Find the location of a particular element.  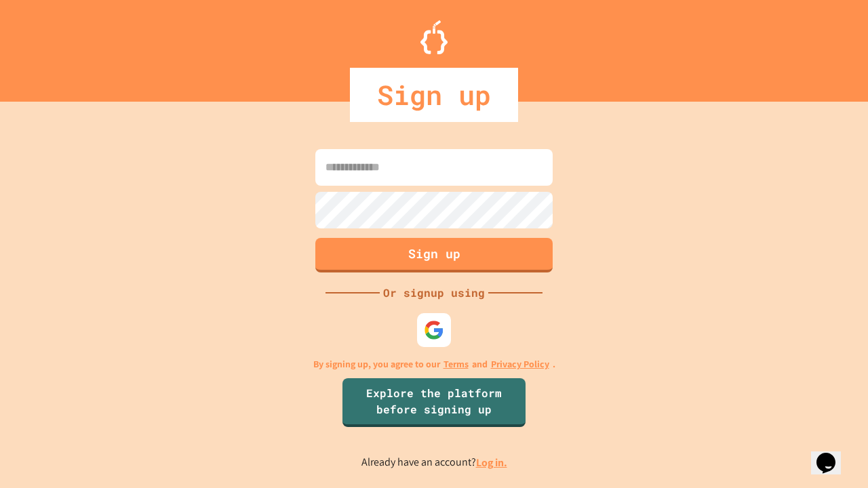

p: By signing up, you agree to our and . is located at coordinates (434, 364).